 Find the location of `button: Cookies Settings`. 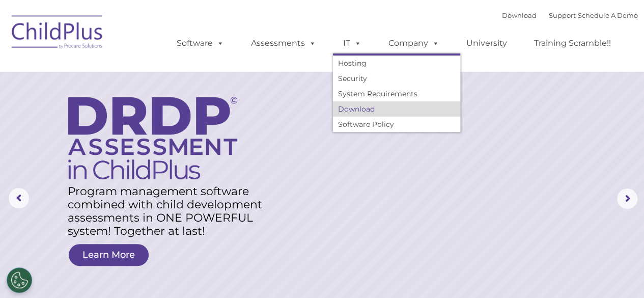

button: Cookies Settings is located at coordinates (19, 280).